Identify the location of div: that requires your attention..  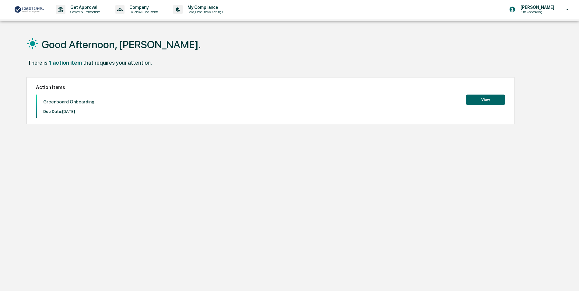
(118, 62).